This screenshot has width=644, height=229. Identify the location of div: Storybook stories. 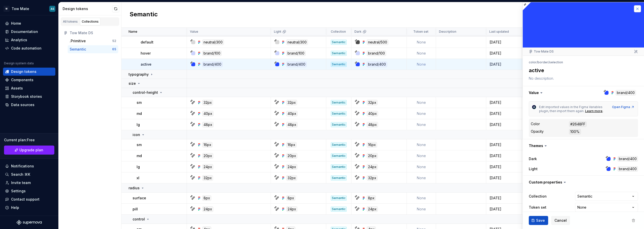
(26, 96).